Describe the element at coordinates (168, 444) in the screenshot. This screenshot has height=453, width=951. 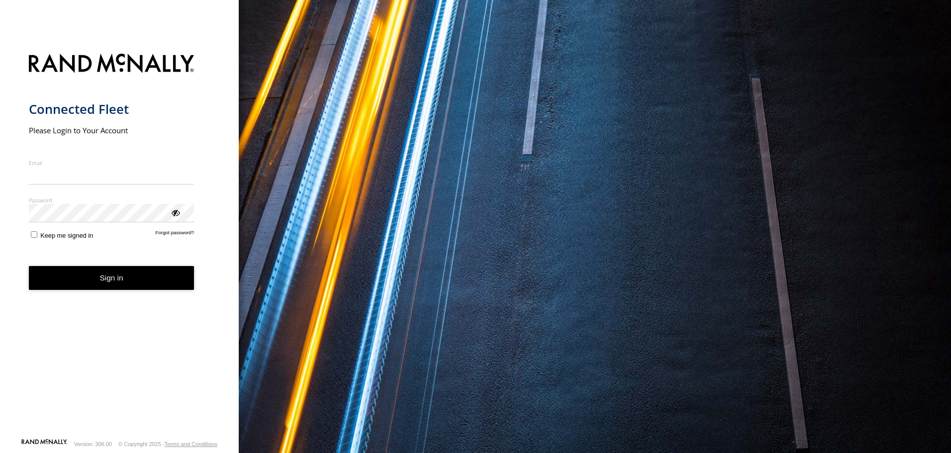
I see `div: © Copyright 2025 -` at that location.